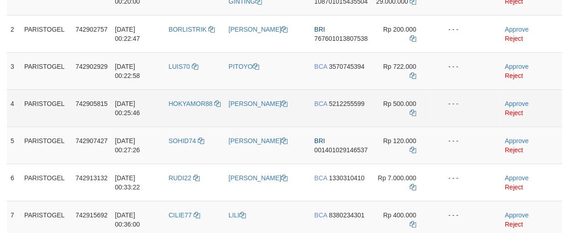 The image size is (569, 233). I want to click on span: CILIE77, so click(180, 215).